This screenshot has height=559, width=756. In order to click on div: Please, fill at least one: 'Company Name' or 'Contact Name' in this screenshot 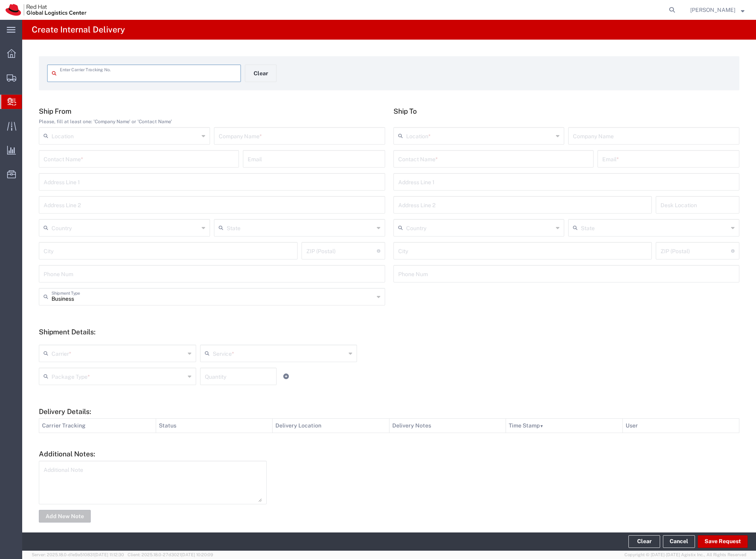, I will do `click(212, 122)`.